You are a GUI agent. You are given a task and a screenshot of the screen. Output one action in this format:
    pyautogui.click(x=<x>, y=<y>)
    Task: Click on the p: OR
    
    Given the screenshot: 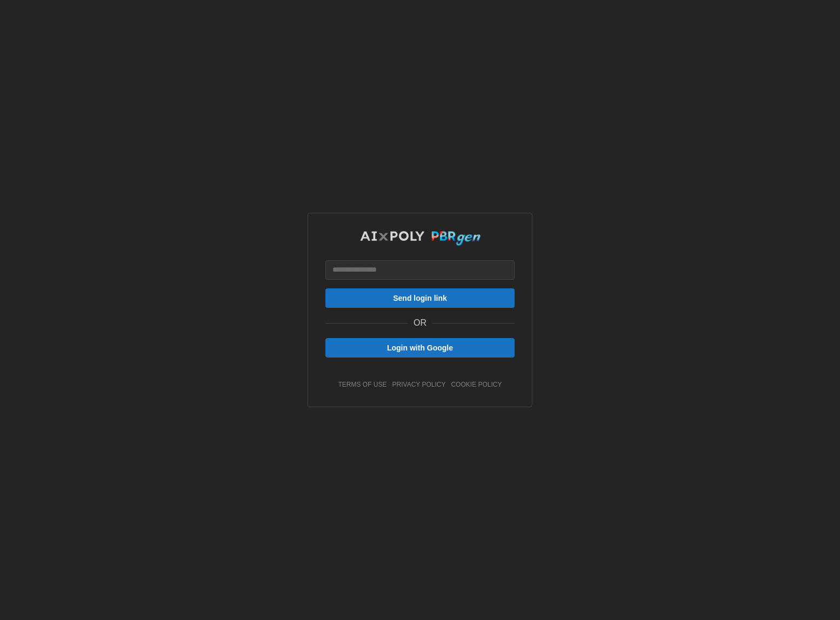 What is the action you would take?
    pyautogui.click(x=420, y=323)
    